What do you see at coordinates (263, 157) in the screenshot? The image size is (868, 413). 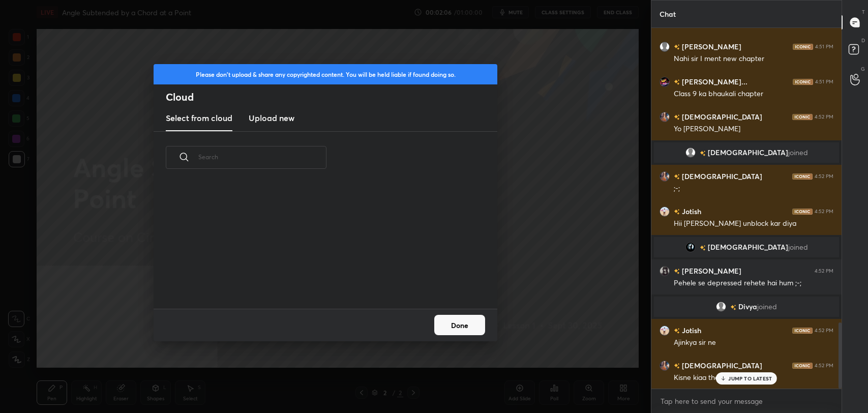 I see `input: Search` at bounding box center [263, 157].